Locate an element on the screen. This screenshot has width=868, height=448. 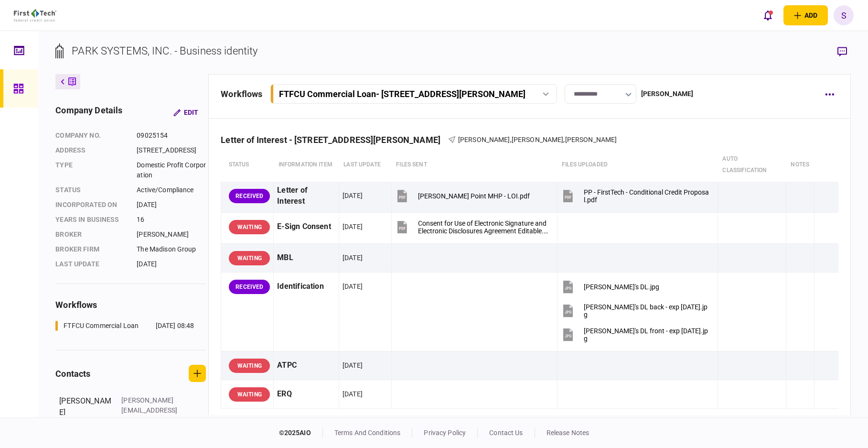
div: status is located at coordinates (91, 190).